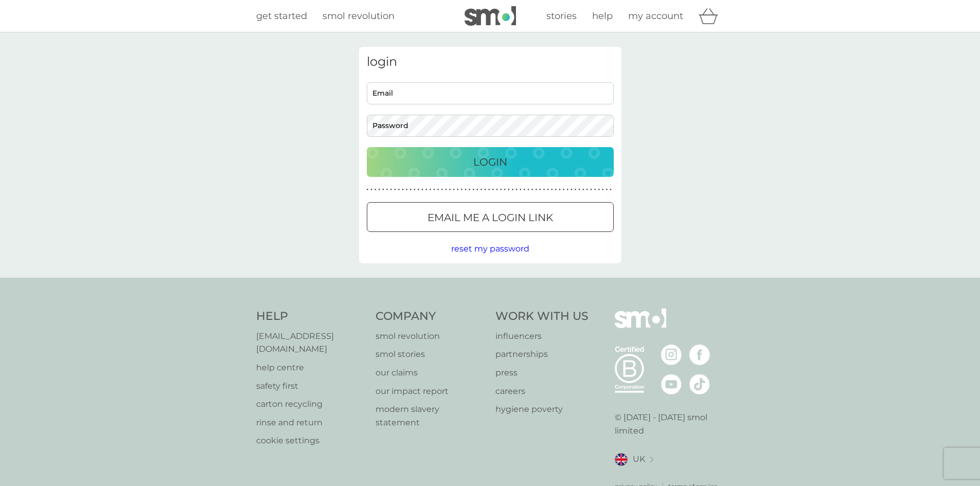 The width and height of the screenshot is (980, 486). Describe the element at coordinates (430, 415) in the screenshot. I see `p: modern slavery statement` at that location.